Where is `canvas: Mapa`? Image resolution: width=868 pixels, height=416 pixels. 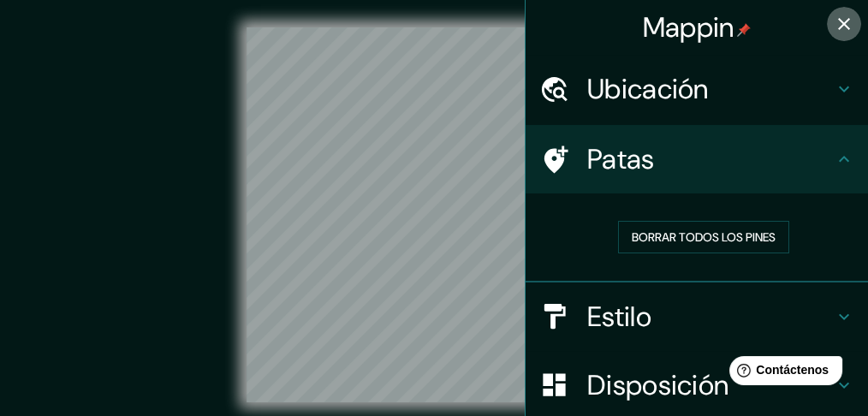 canvas: Mapa is located at coordinates (434, 215).